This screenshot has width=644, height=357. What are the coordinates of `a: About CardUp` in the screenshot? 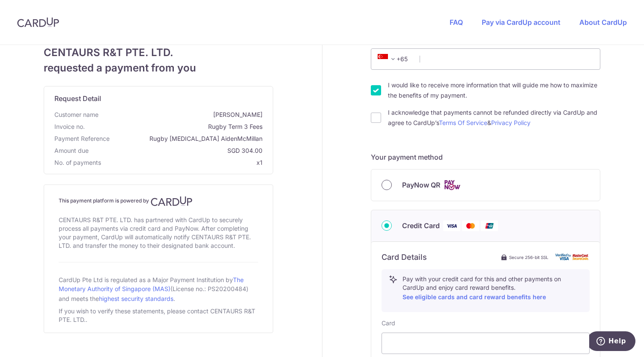 It's located at (603, 22).